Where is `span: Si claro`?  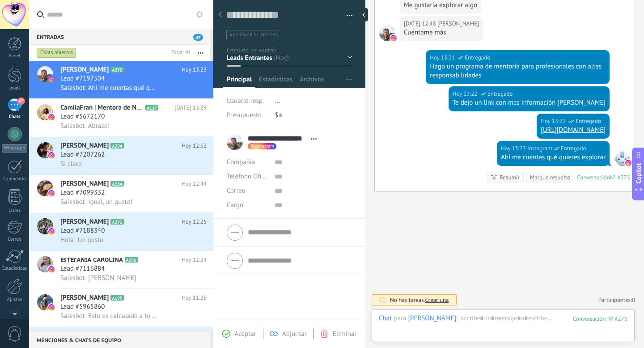 span: Si claro is located at coordinates (71, 164).